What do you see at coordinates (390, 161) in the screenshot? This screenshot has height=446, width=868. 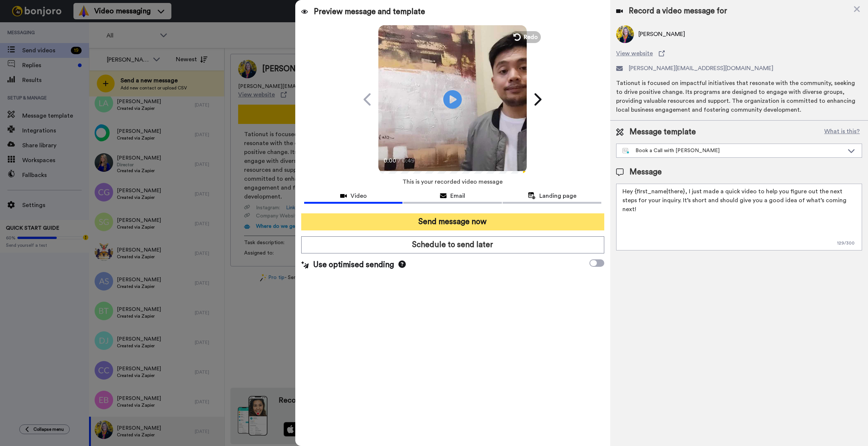 I see `span: 0:00` at bounding box center [390, 161].